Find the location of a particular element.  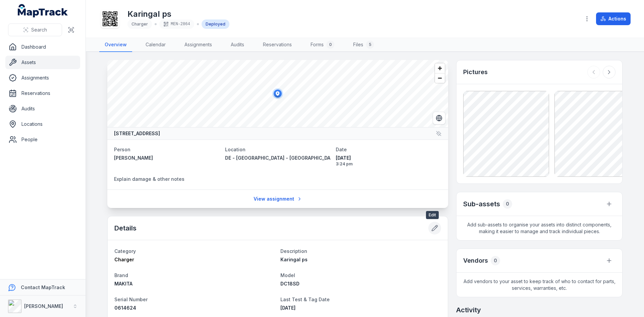

span: DC18SD is located at coordinates (290, 284).